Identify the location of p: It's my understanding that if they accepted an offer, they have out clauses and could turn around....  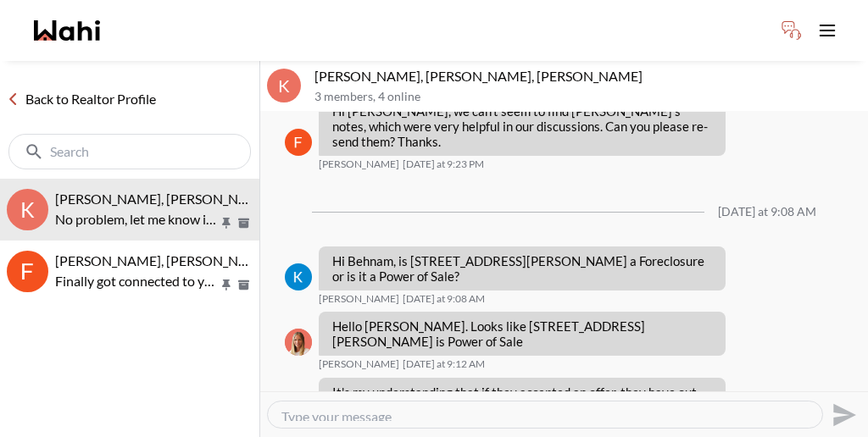
(522, 408).